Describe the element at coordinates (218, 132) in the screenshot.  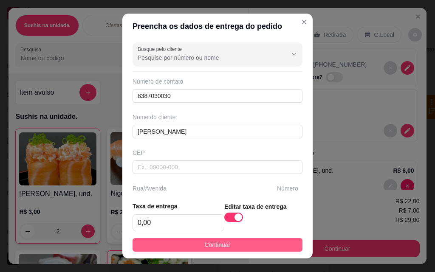
I see `input: Ex.: João da Silva` at that location.